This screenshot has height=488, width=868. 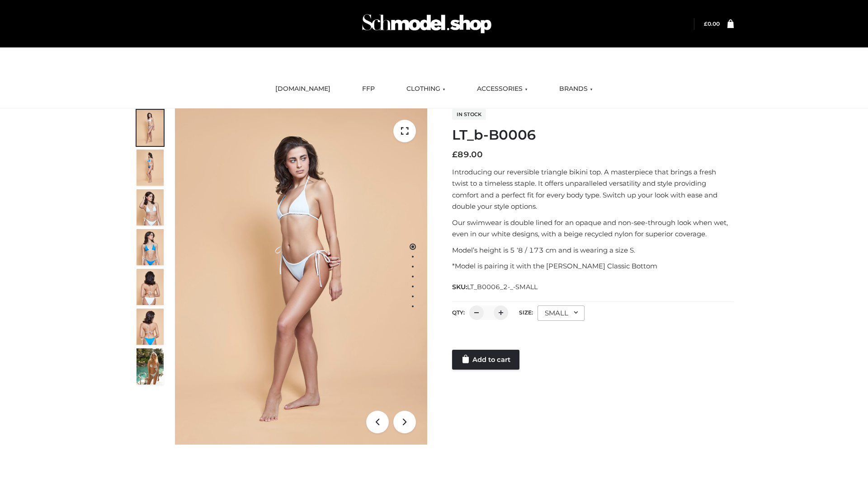 What do you see at coordinates (426, 89) in the screenshot?
I see `a: CLOTHING` at bounding box center [426, 89].